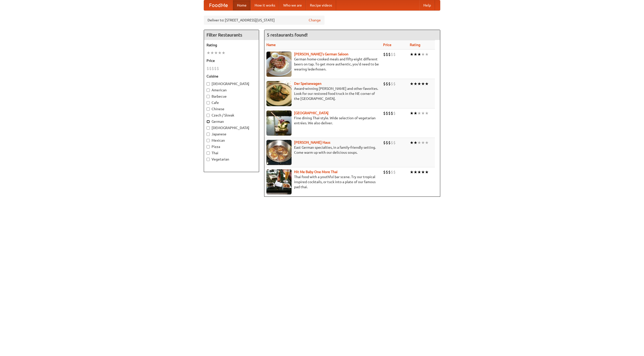 The width and height of the screenshot is (644, 356). Describe the element at coordinates (316, 172) in the screenshot. I see `a: Hit Me Baby One More Thai` at that location.